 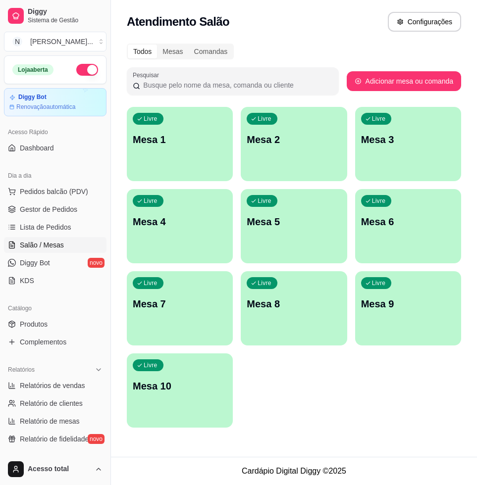 I want to click on label: Pesquisar, so click(x=147, y=75).